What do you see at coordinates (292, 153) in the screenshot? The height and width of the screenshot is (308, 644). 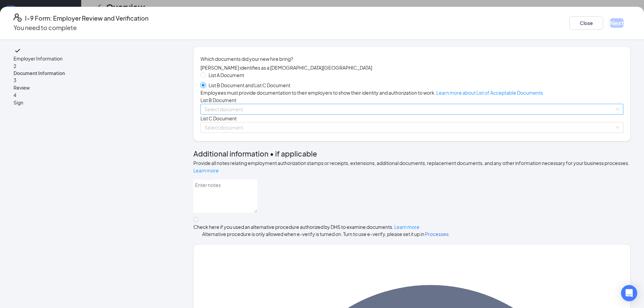 I see `span: • if applicable` at bounding box center [292, 153].